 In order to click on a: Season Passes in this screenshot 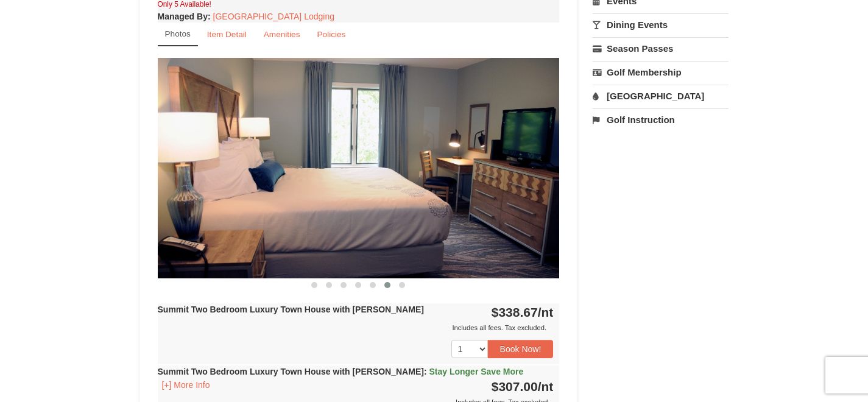, I will do `click(660, 48)`.